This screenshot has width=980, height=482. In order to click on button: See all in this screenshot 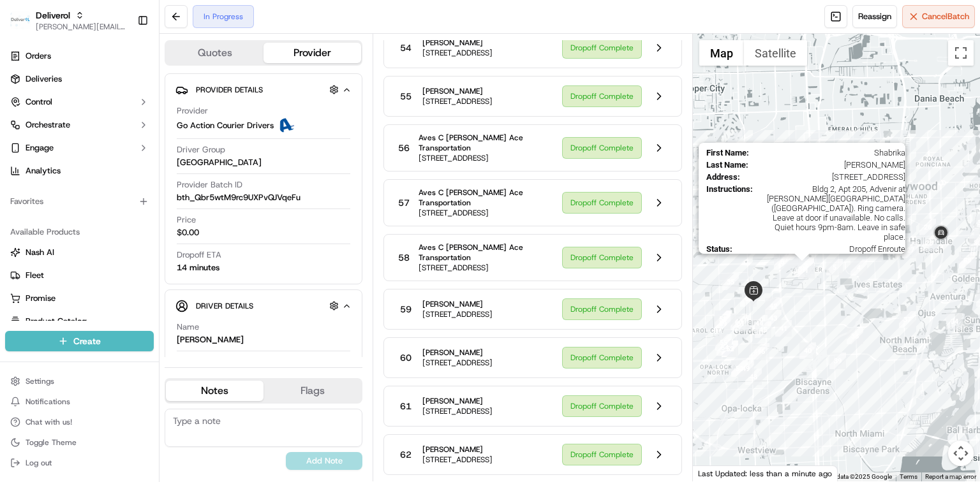, I will do `click(215, 171)`.